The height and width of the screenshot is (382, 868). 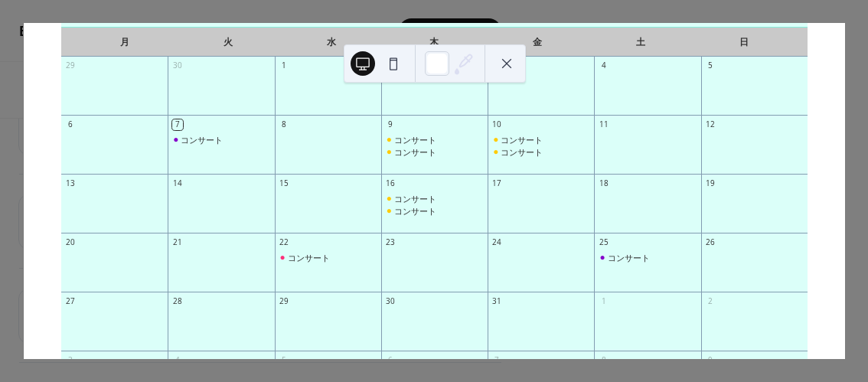 What do you see at coordinates (284, 184) in the screenshot?
I see `div: 15` at bounding box center [284, 184].